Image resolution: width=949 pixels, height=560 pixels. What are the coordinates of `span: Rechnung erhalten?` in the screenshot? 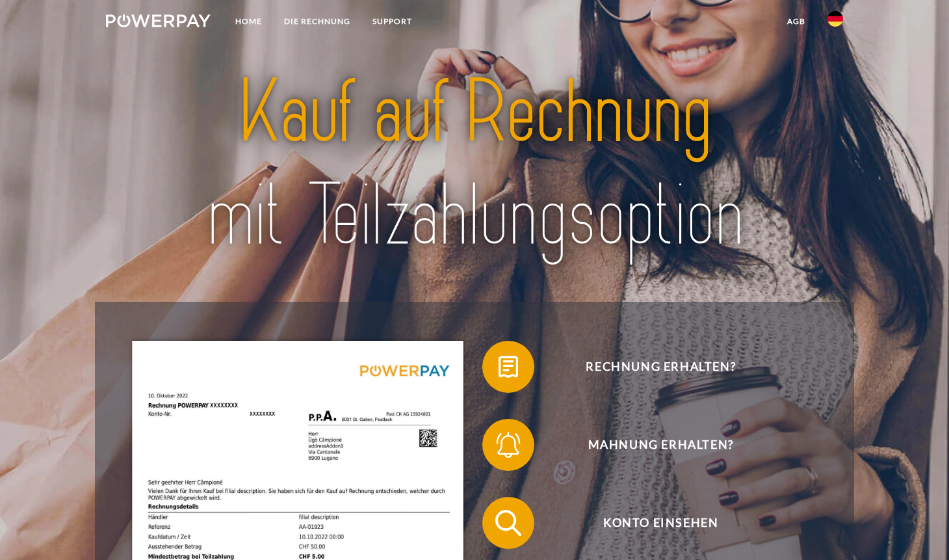 It's located at (661, 367).